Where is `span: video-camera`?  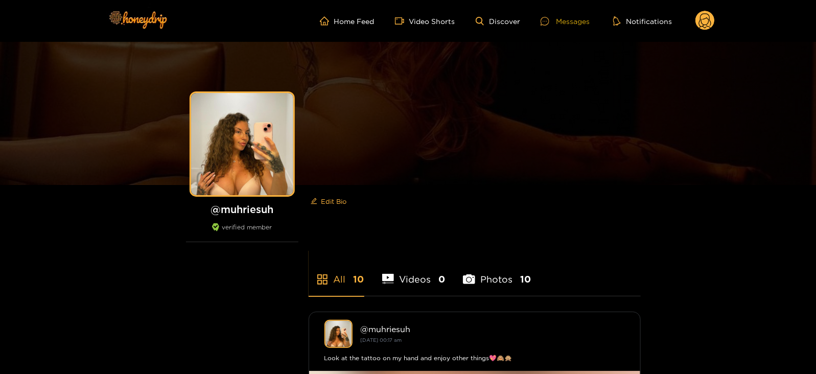
span: video-camera is located at coordinates (402, 21).